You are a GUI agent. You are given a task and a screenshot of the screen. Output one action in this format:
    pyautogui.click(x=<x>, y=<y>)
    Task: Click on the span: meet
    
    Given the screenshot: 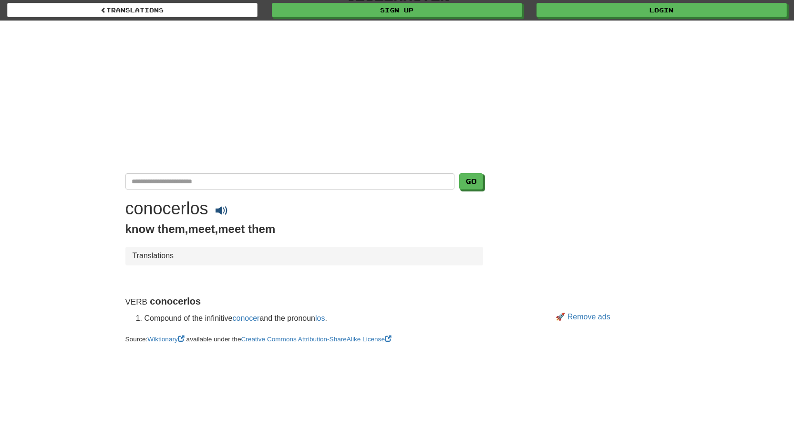 What is the action you would take?
    pyautogui.click(x=202, y=229)
    